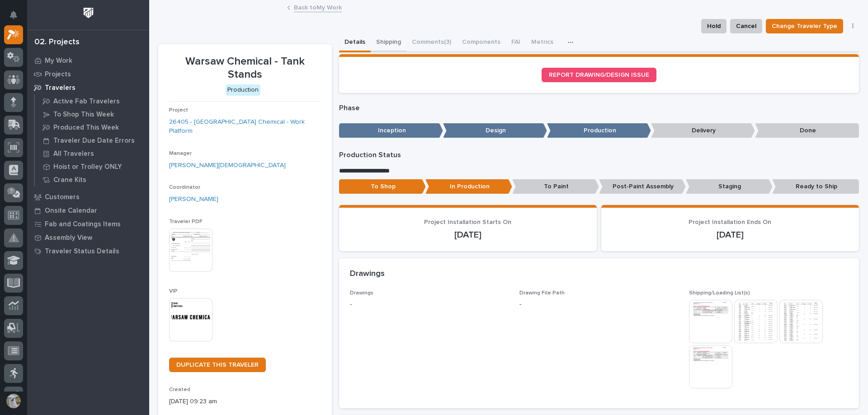 This screenshot has height=415, width=868. What do you see at coordinates (643, 186) in the screenshot?
I see `p: Post-Paint Assembly` at bounding box center [643, 186].